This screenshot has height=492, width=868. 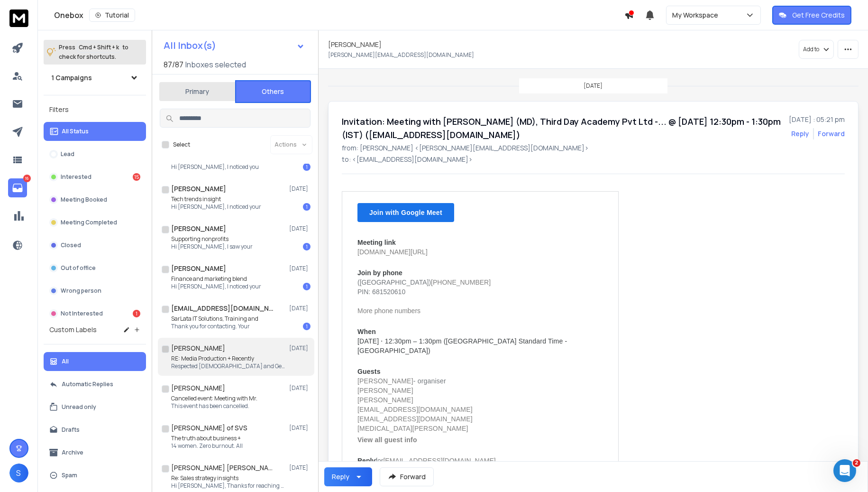 I want to click on span: - organiser, so click(x=430, y=381).